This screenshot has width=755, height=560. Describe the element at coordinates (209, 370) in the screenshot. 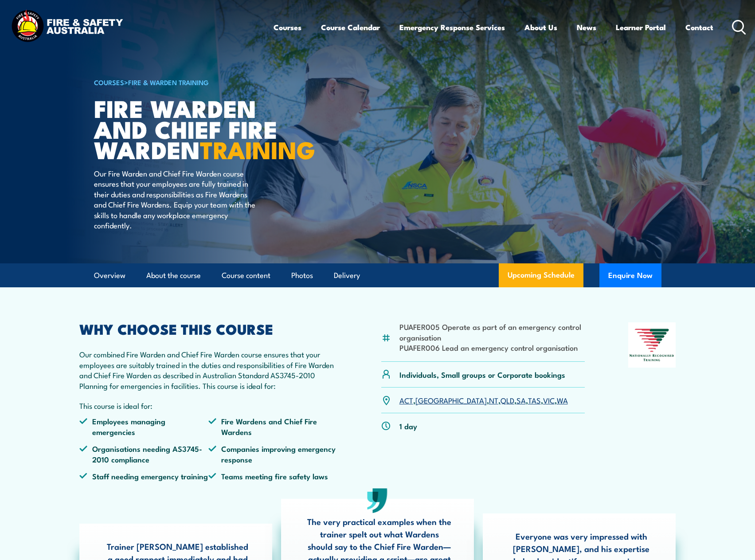

I see `p: Our combined Fire Warden and Chief Fire Warden course ensures that your employees are suitably tr...` at that location.